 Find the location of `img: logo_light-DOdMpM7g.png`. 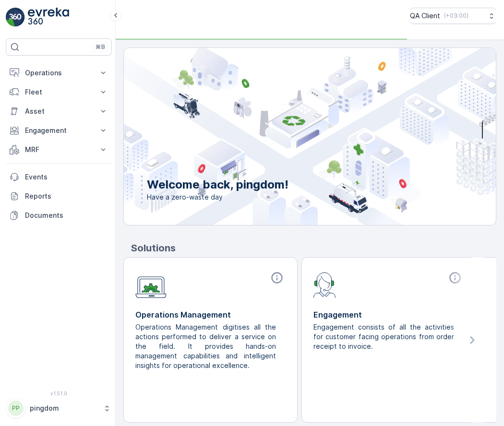

img: logo_light-DOdMpM7g.png is located at coordinates (48, 17).